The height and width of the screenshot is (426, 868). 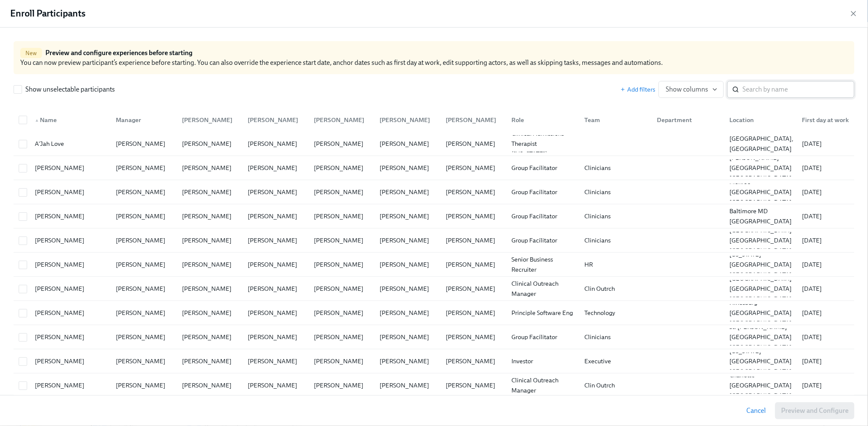 I want to click on div: Role, so click(x=543, y=120).